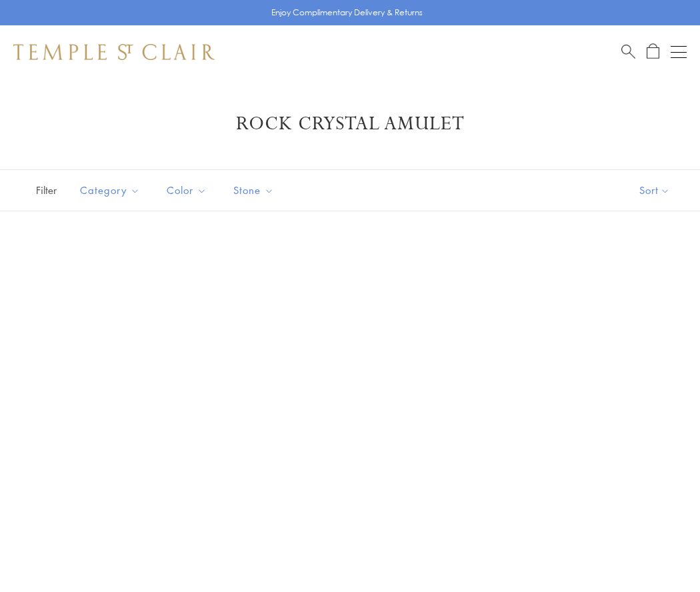  What do you see at coordinates (253, 190) in the screenshot?
I see `button: Stone` at bounding box center [253, 190].